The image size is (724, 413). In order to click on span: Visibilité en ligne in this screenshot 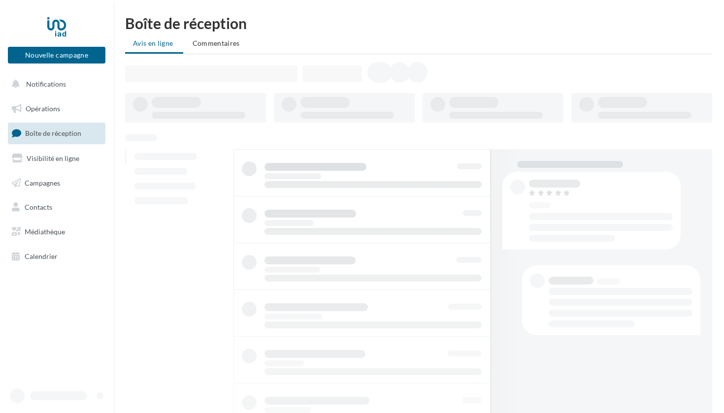, I will do `click(53, 158)`.